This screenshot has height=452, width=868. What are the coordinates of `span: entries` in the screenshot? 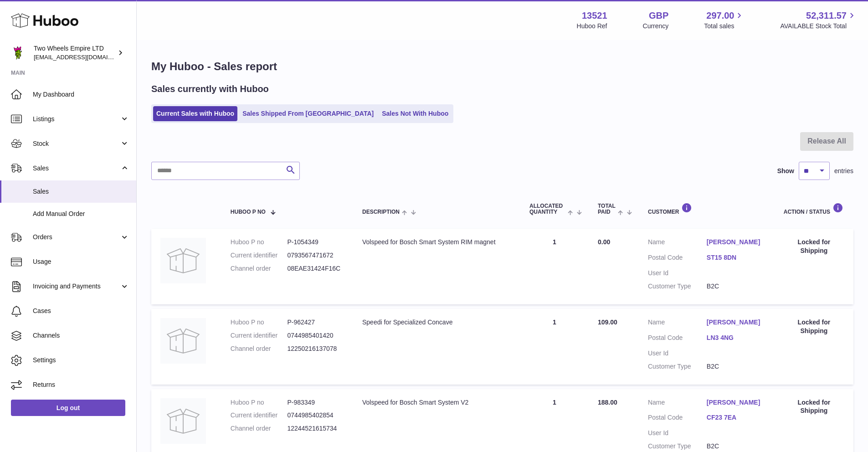 It's located at (844, 171).